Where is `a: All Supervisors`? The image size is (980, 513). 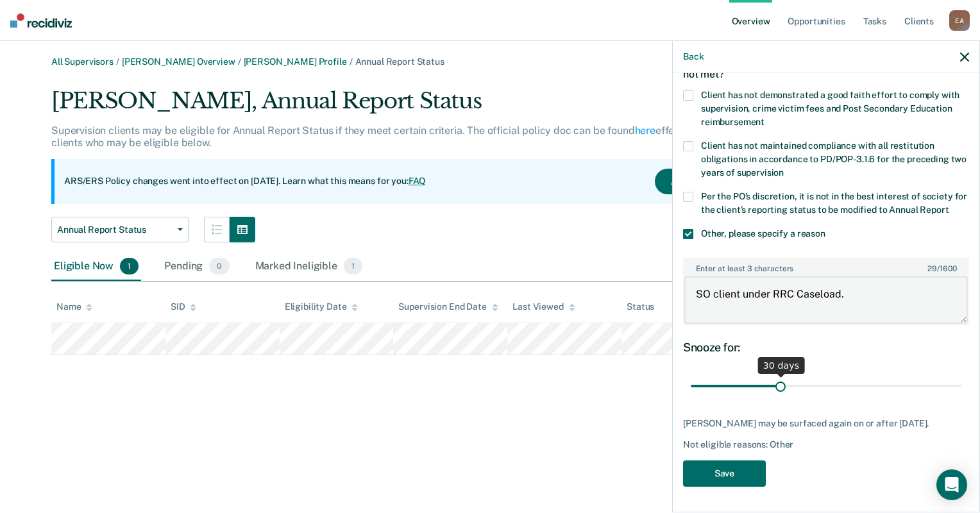 a: All Supervisors is located at coordinates (82, 61).